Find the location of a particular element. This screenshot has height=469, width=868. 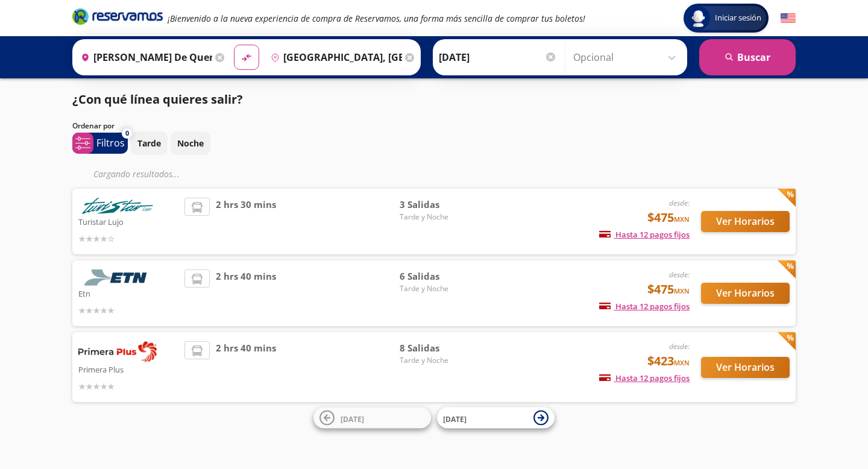

p: Etn is located at coordinates (128, 293).